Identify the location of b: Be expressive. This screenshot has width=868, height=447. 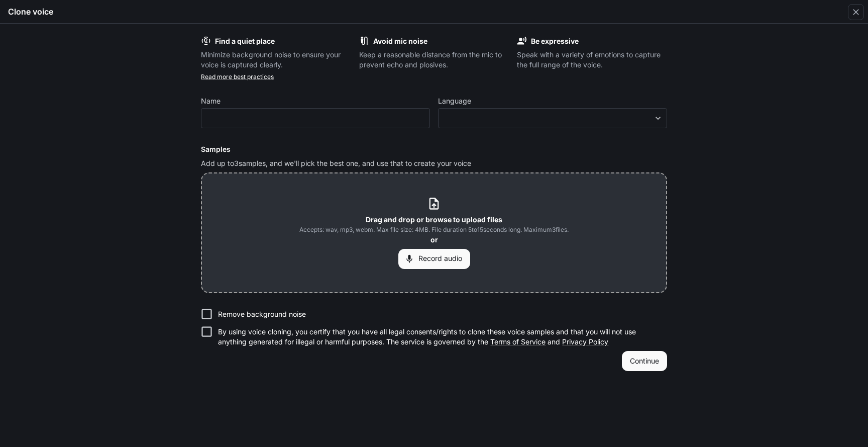
(554, 41).